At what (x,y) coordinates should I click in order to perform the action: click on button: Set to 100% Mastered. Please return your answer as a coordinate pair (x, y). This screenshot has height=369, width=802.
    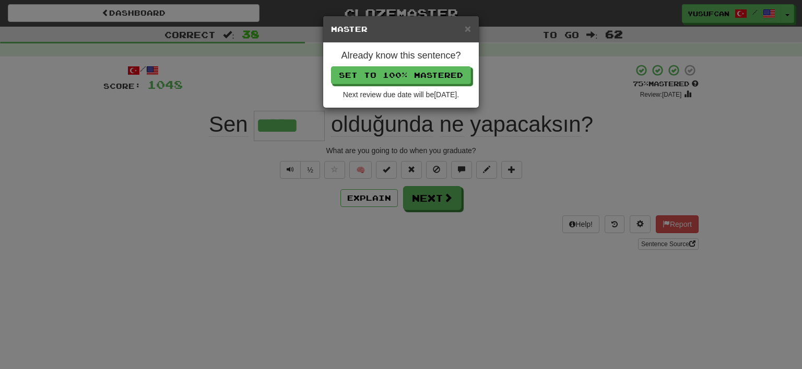
    Looking at the image, I should click on (401, 75).